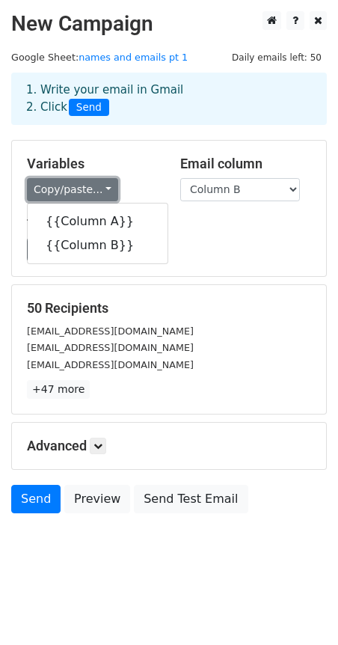 This screenshot has width=338, height=645. What do you see at coordinates (169, 446) in the screenshot?
I see `h5: Advanced` at bounding box center [169, 446].